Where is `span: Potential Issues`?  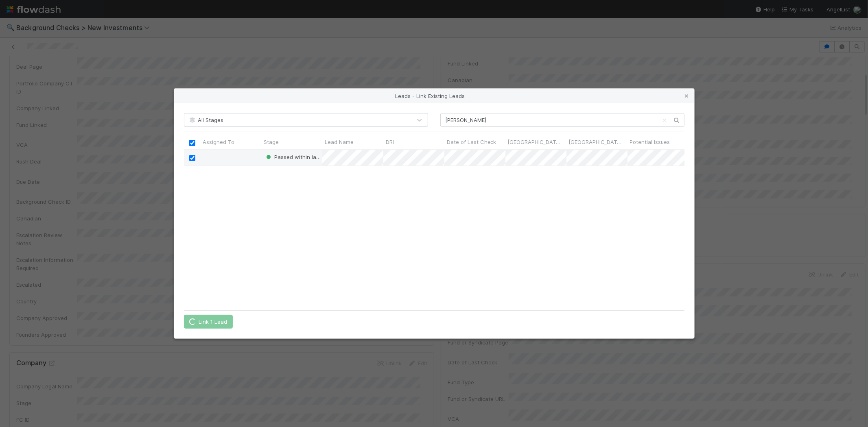 span: Potential Issues is located at coordinates (650, 142).